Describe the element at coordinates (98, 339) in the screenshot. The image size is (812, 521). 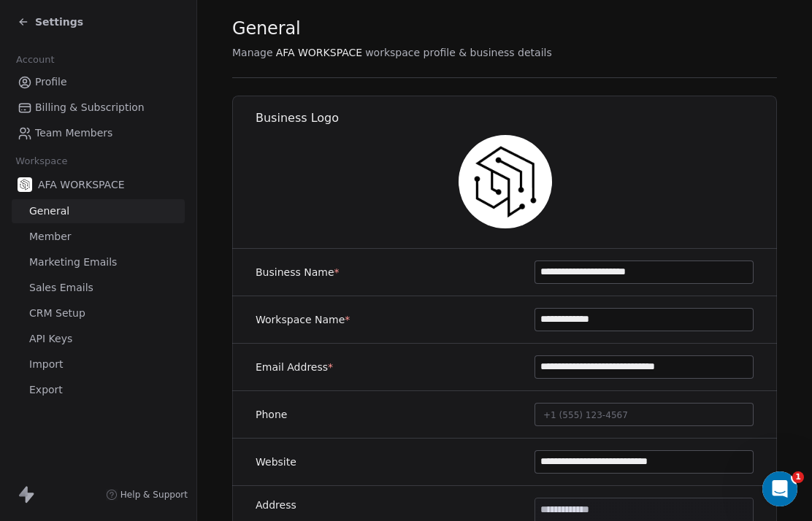
I see `a: API Keys` at that location.